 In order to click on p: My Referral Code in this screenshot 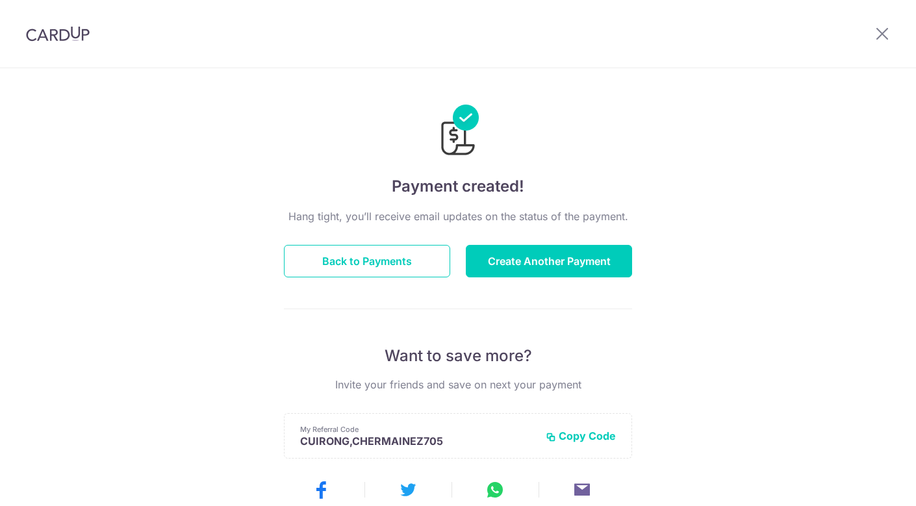, I will do `click(418, 430)`.